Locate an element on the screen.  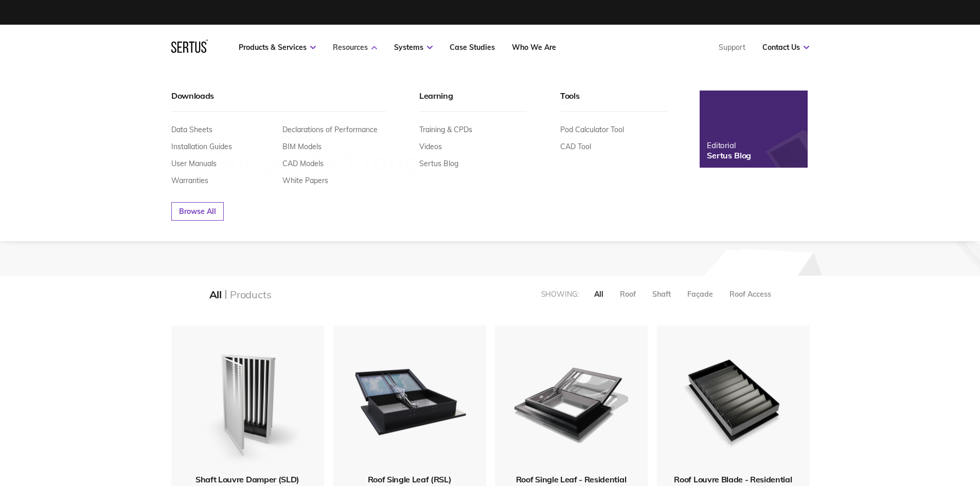
a: Systems is located at coordinates (413, 48).